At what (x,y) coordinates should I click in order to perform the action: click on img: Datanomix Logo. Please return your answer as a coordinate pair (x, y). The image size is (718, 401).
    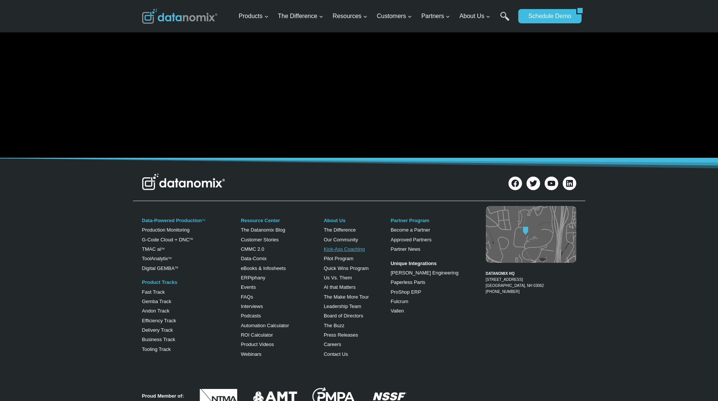
    Looking at the image, I should click on (183, 182).